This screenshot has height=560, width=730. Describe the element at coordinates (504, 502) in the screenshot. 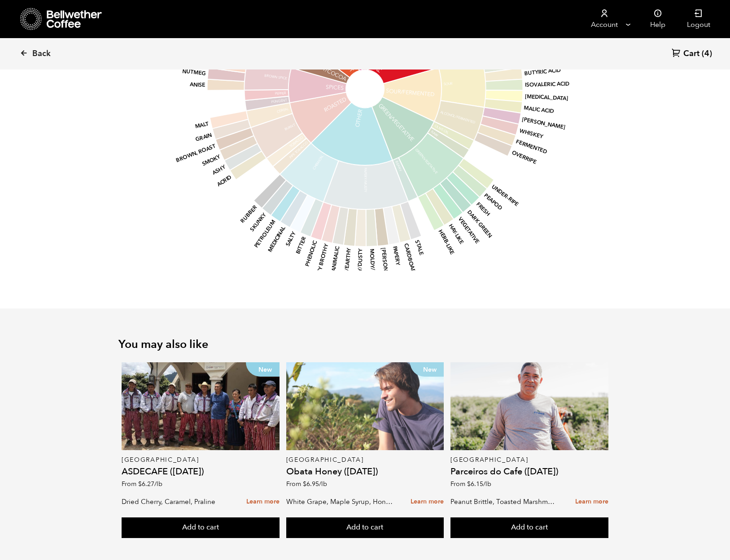

I see `p: Peanut Brittle, Toasted Marshmallow, Bittersweet Chocolate` at that location.